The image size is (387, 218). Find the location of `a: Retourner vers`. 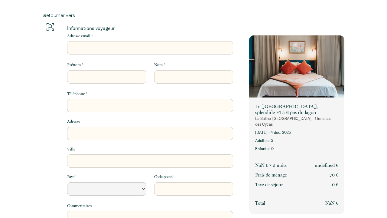

a: Retourner vers is located at coordinates (194, 15).